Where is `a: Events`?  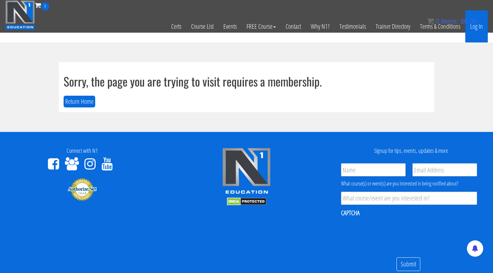 a: Events is located at coordinates (230, 26).